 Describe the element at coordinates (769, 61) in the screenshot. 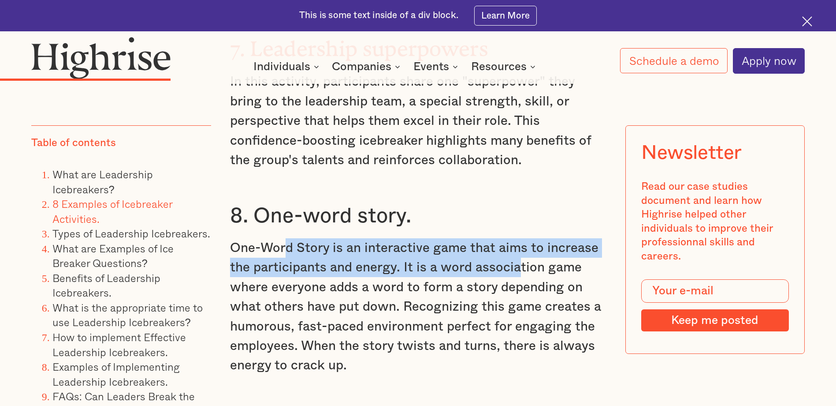

I see `a: Apply now` at that location.